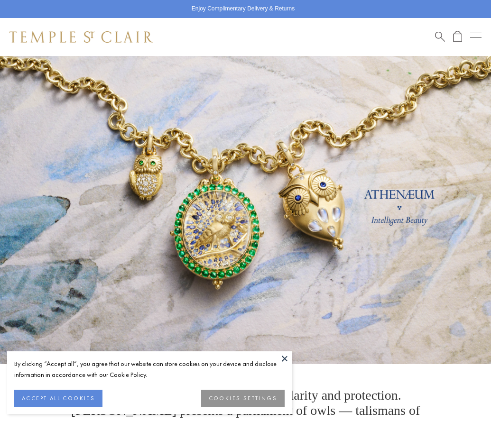  I want to click on button: ACCEPT ALL COOKIES, so click(58, 398).